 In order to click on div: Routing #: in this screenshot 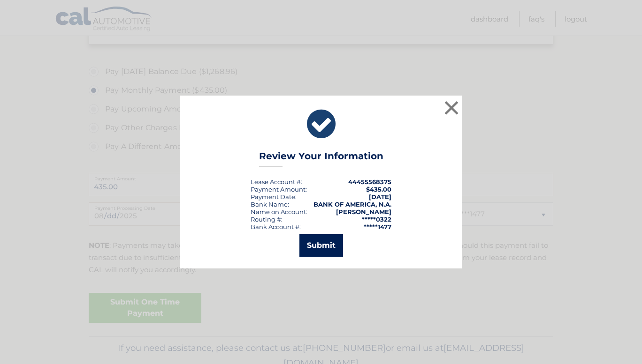, I will do `click(266, 219)`.